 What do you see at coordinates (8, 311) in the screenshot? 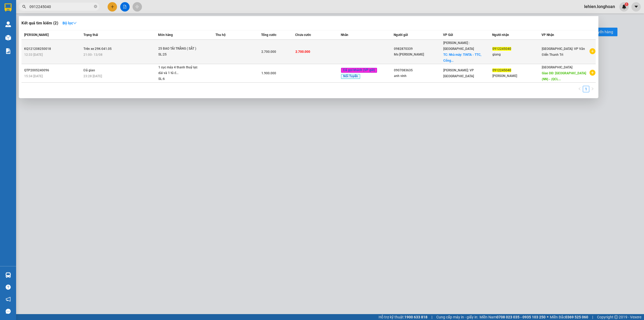
I see `span: message` at bounding box center [8, 311].